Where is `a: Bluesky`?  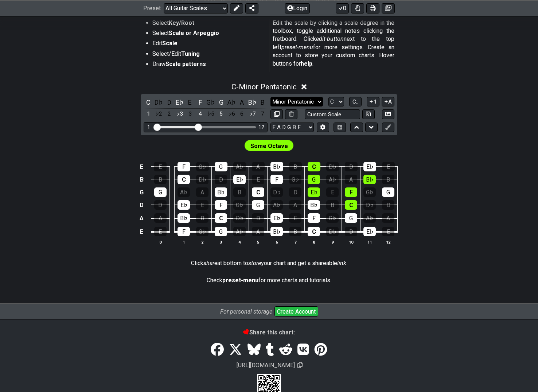 a: Bluesky is located at coordinates (254, 350).